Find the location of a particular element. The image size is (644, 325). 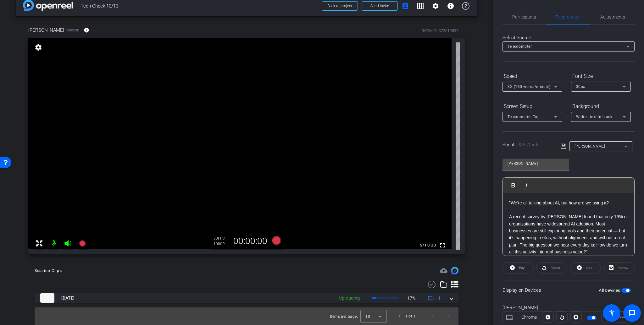

button: Back to project is located at coordinates (340, 6).